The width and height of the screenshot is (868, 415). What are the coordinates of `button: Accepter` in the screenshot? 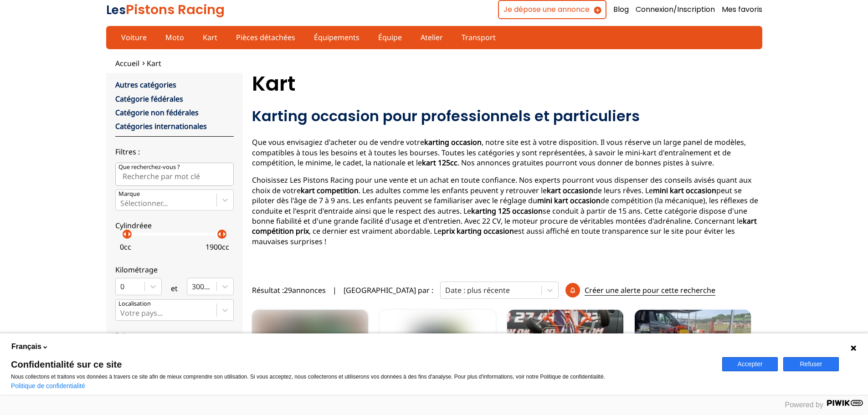 It's located at (750, 364).